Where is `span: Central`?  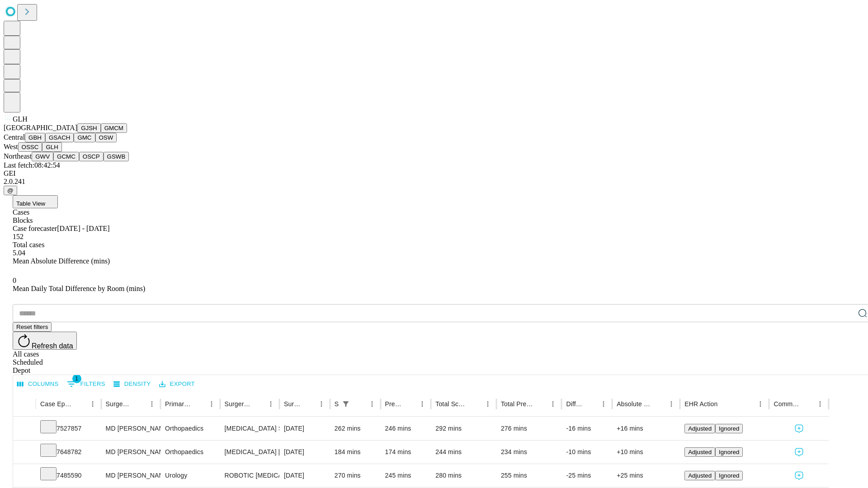 span: Central is located at coordinates (14, 137).